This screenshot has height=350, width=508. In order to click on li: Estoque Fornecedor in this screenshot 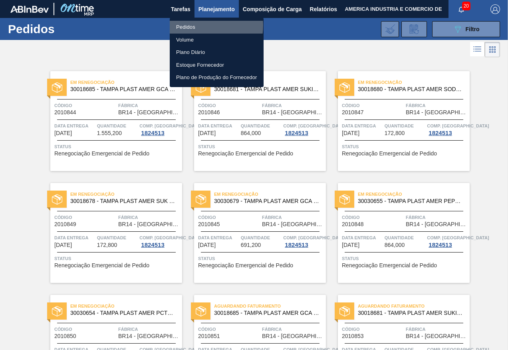, I will do `click(216, 65)`.